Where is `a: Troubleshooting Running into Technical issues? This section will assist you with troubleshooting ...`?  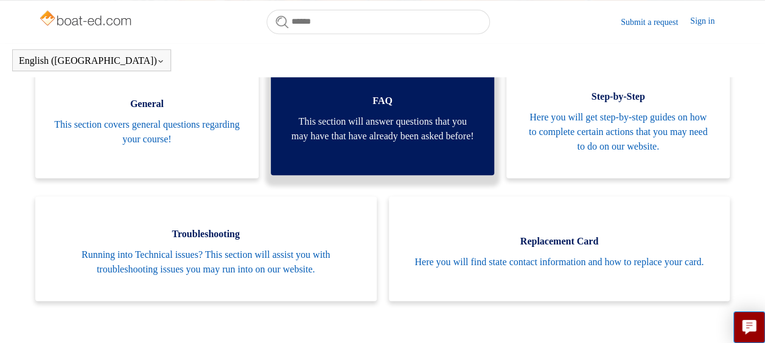
a: Troubleshooting Running into Technical issues? This section will assist you with troubleshooting ... is located at coordinates (206, 249).